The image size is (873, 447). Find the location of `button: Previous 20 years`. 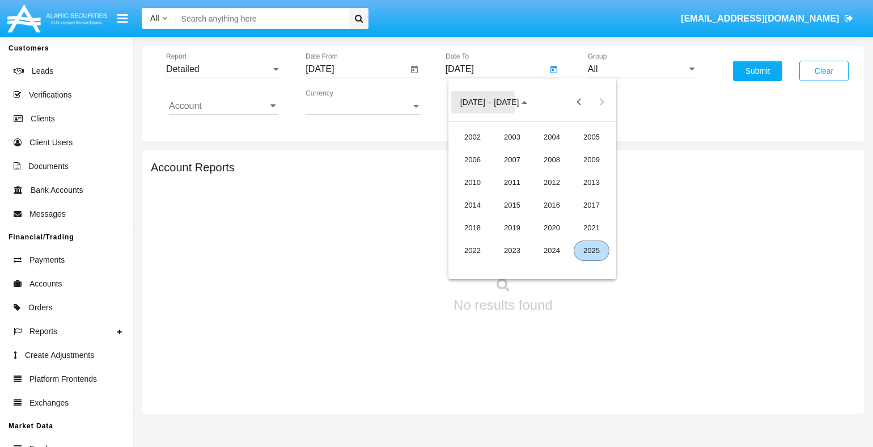

button: Previous 20 years is located at coordinates (579, 102).